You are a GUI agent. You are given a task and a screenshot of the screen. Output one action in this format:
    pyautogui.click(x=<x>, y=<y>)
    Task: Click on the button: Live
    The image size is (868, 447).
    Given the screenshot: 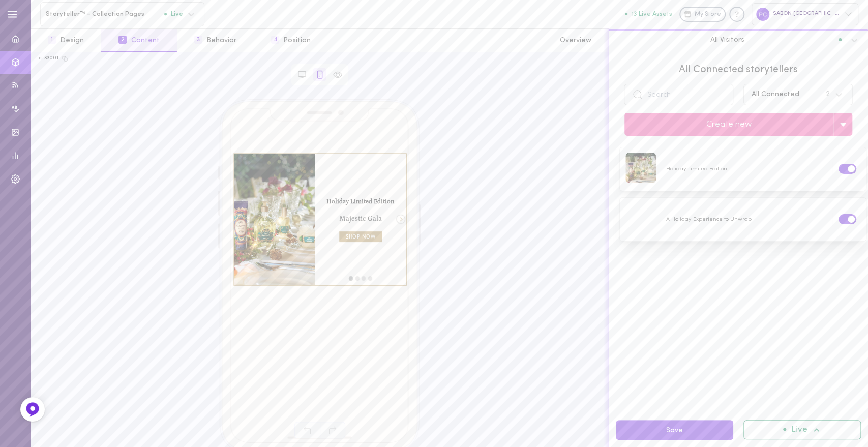 What is the action you would take?
    pyautogui.click(x=802, y=429)
    